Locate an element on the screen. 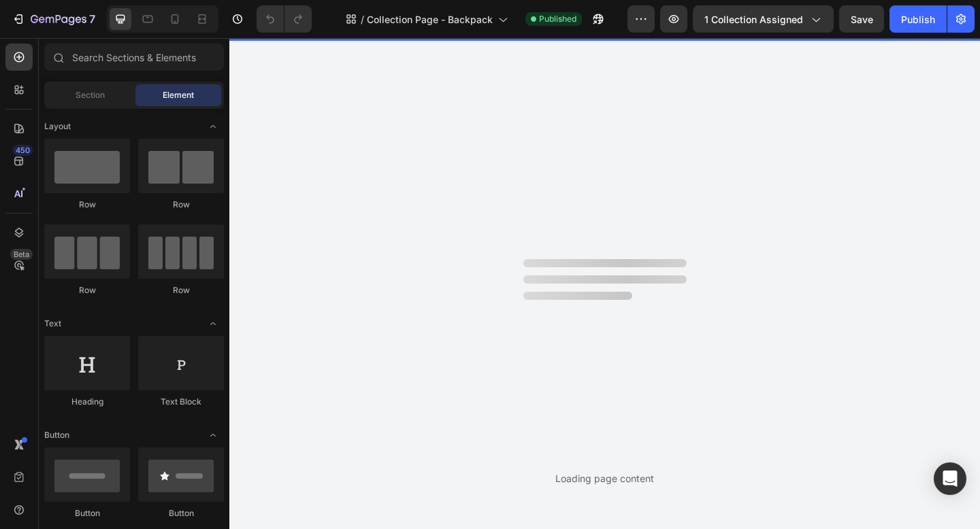 The height and width of the screenshot is (529, 980). span: Button is located at coordinates (57, 435).